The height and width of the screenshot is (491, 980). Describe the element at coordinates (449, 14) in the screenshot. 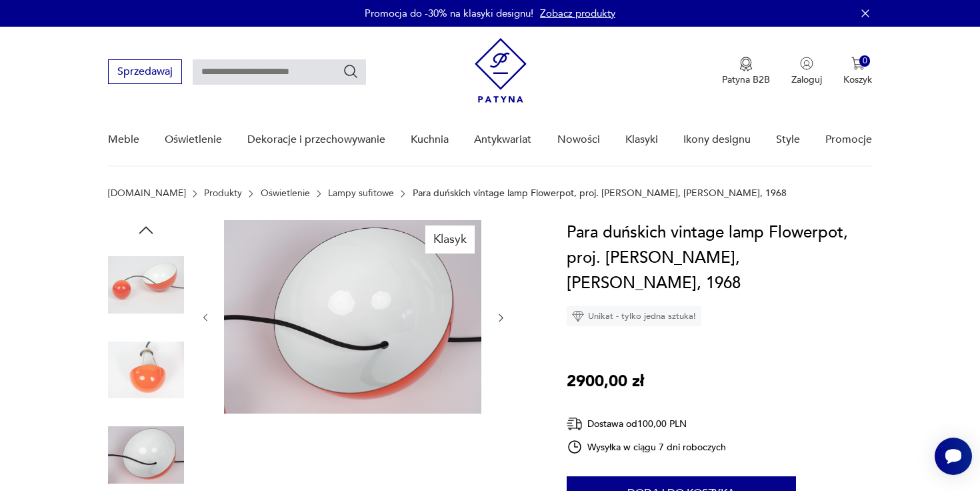

I see `p: Promocja do -30% na klasyki designu!` at that location.